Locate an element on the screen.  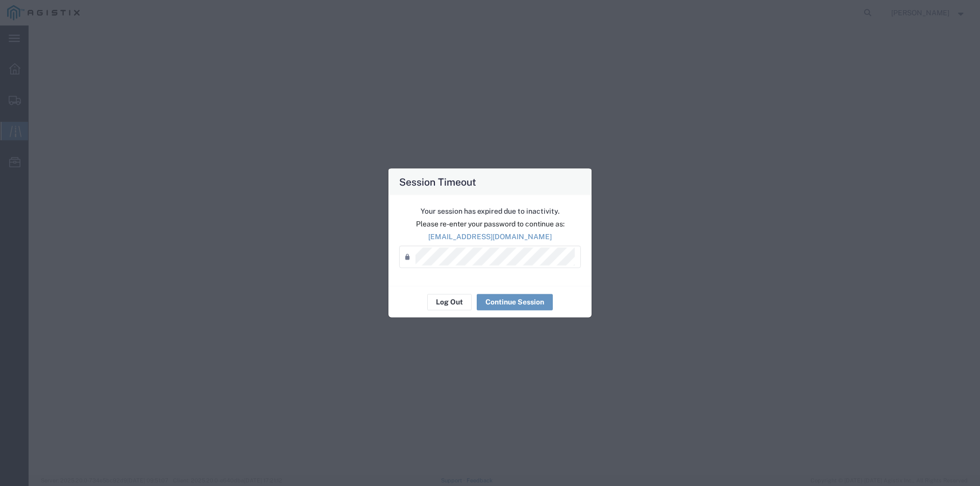
p: Please re-enter your password to continue as: is located at coordinates (490, 224).